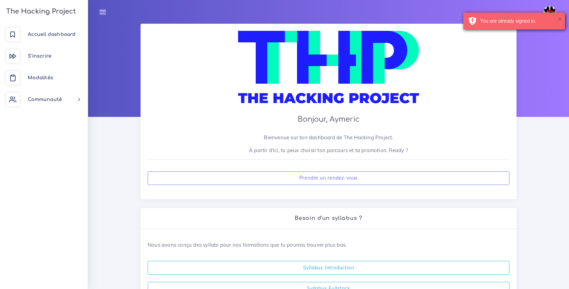 This screenshot has height=289, width=569. What do you see at coordinates (550, 12) in the screenshot?
I see `img: avatar` at bounding box center [550, 12].